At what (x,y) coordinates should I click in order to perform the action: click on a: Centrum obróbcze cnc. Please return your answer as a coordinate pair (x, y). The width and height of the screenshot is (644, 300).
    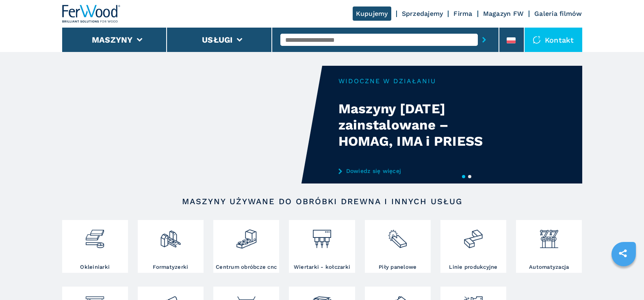
    Looking at the image, I should click on (246, 246).